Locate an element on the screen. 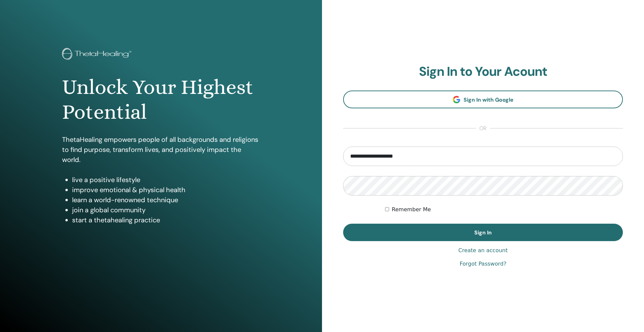  div: Keep me authenticated indefinitely or until I manually logout is located at coordinates (503, 210).